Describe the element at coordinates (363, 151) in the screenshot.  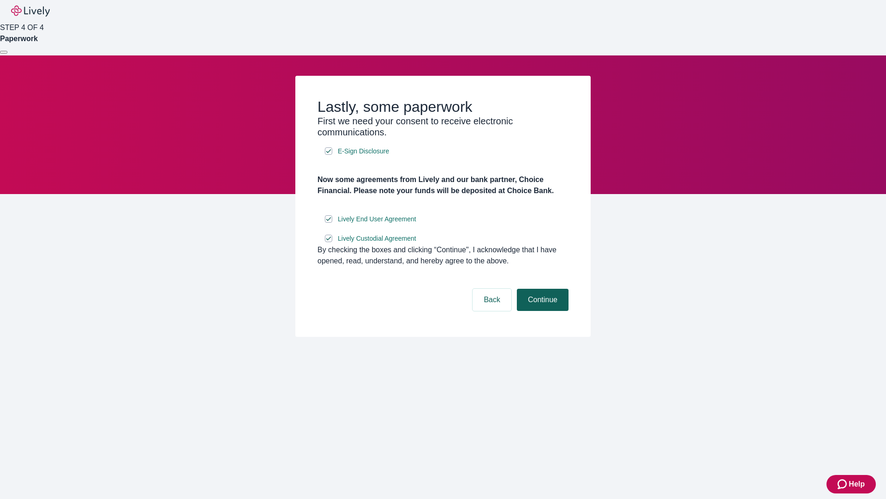
I see `span: E-Sign Disclosure` at that location.